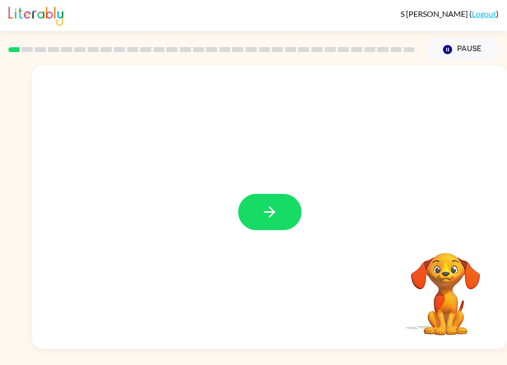 This screenshot has height=365, width=507. I want to click on a: Logout, so click(484, 13).